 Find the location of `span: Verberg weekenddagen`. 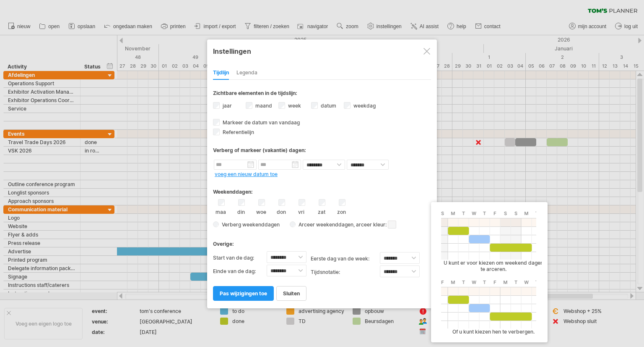

span: Verberg weekenddagen is located at coordinates (249, 224).